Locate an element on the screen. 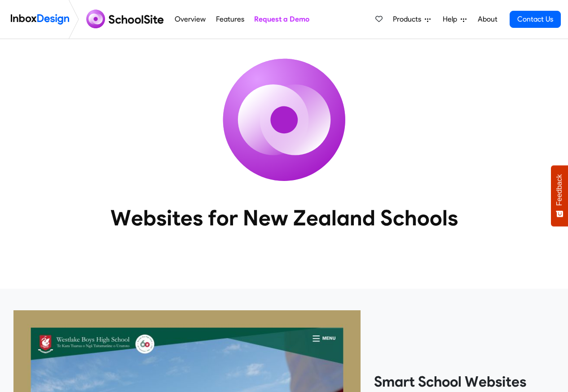  a: Overview is located at coordinates (191, 19).